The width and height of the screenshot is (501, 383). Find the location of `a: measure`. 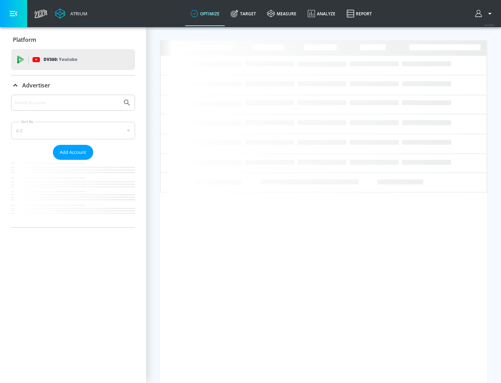

a: measure is located at coordinates (282, 14).